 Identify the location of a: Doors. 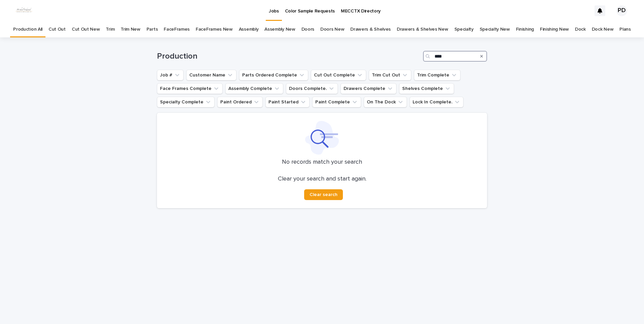
(308, 30).